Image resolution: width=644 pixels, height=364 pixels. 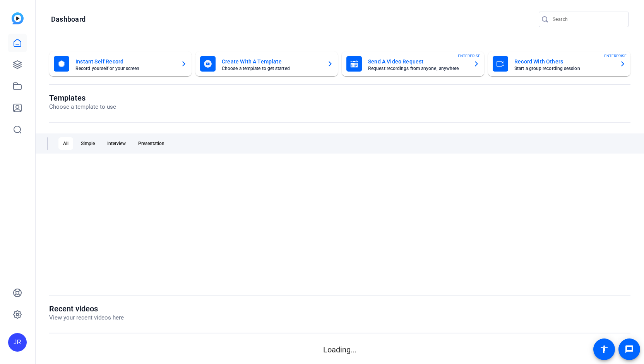 I want to click on mat-card-title: Create With A Template, so click(x=271, y=61).